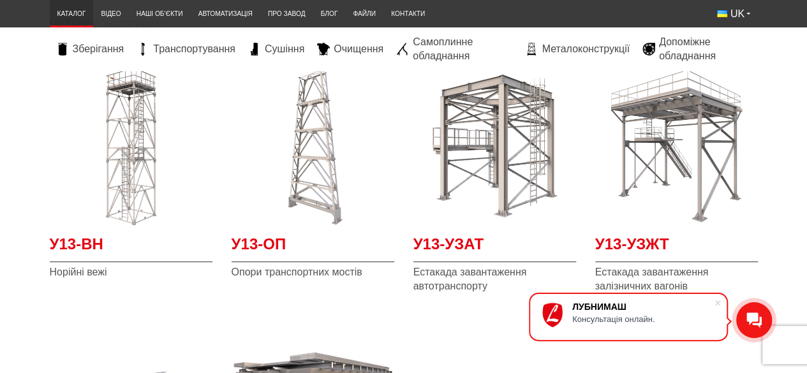 Image resolution: width=807 pixels, height=373 pixels. Describe the element at coordinates (408, 13) in the screenshot. I see `a: Контакти` at that location.